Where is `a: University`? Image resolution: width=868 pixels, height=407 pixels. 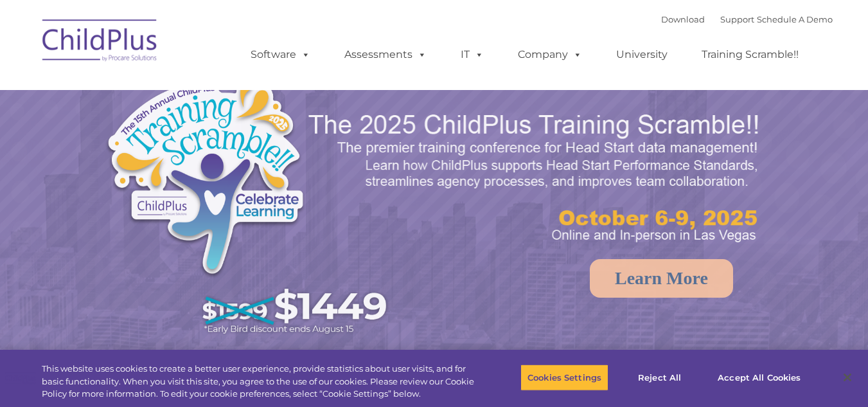
a: University is located at coordinates (642, 55).